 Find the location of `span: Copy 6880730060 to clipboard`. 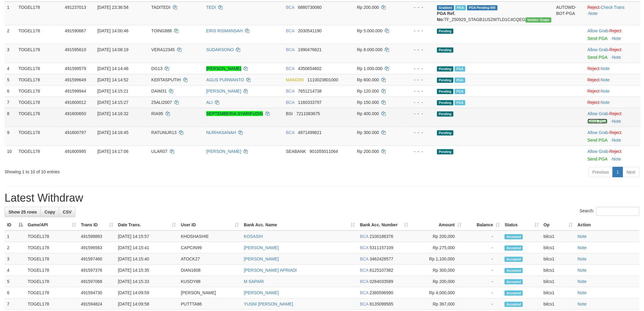

span: Copy 6880730060 to clipboard is located at coordinates (310, 7).